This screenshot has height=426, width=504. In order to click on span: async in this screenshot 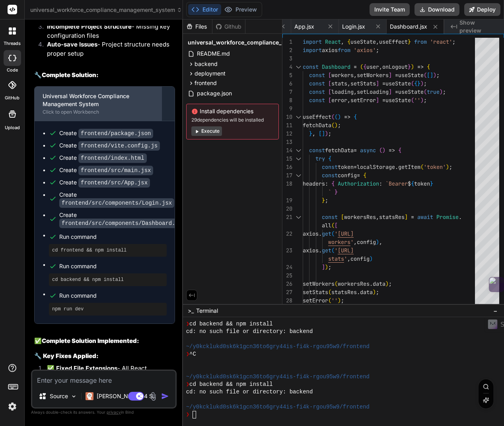, I will do `click(368, 150)`.